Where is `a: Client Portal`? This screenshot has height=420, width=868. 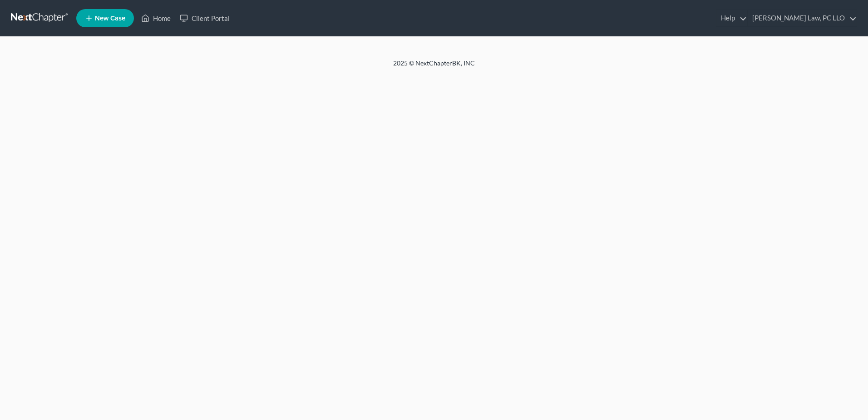 a: Client Portal is located at coordinates (205, 18).